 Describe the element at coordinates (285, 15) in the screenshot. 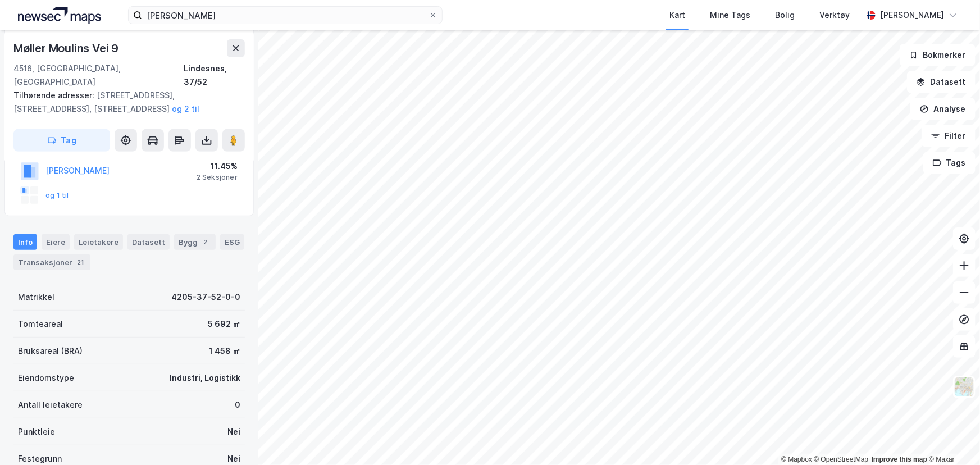

I see `input: Søk på adresse, matrikkel, gårdeiere, leietakere eller personer` at that location.